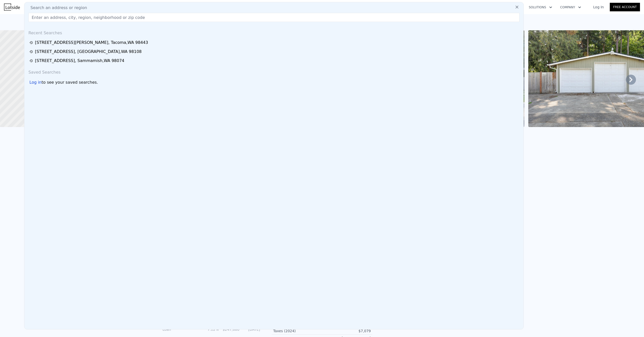 The image size is (644, 337). I want to click on button: Solutions, so click(540, 7).